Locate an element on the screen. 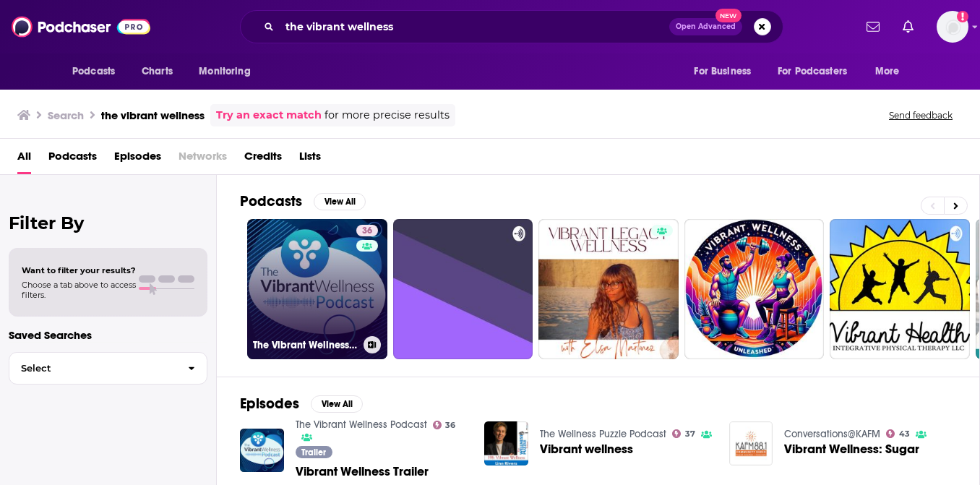 The image size is (980, 485). a: 36The Vibrant Wellness Podcast is located at coordinates (318, 290).